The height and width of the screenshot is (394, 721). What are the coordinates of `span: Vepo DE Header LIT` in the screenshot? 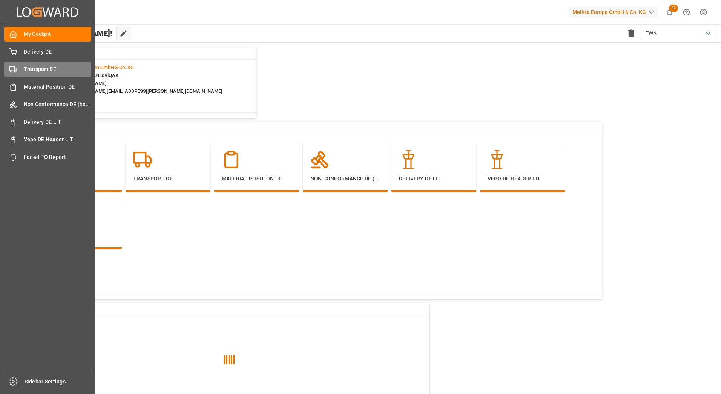 It's located at (57, 139).